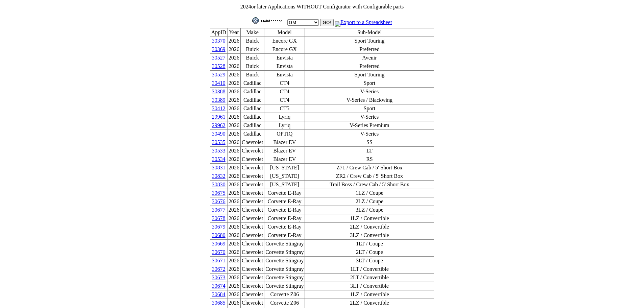 This screenshot has height=308, width=644. Describe the element at coordinates (369, 261) in the screenshot. I see `td: 3LT / Coupe` at that location.